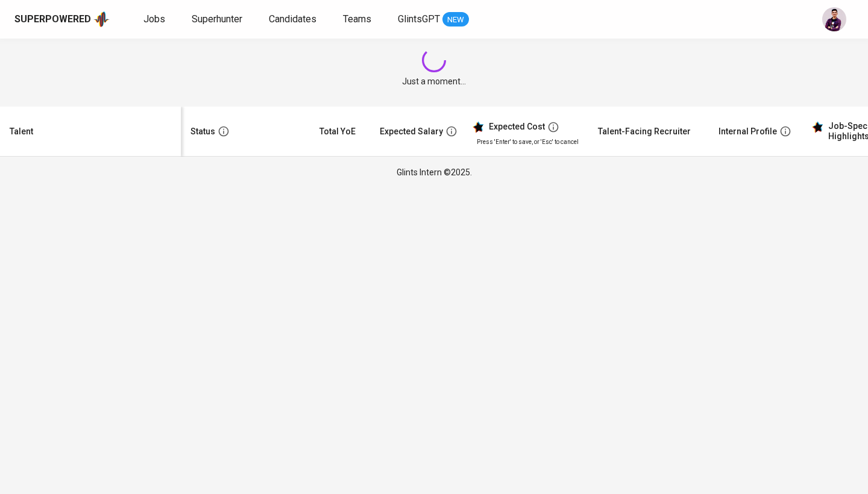  Describe the element at coordinates (528, 141) in the screenshot. I see `p: Press 'Enter' to save, or 'Esc' to cancel` at that location.